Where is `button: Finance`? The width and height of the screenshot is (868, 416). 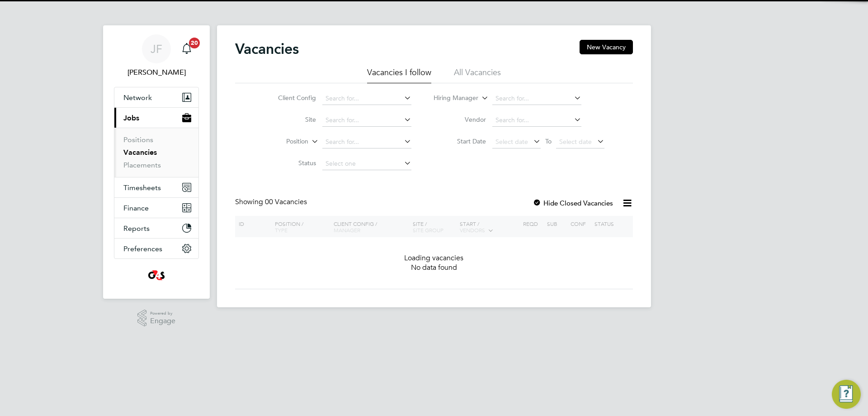
button: Finance is located at coordinates (157, 208).